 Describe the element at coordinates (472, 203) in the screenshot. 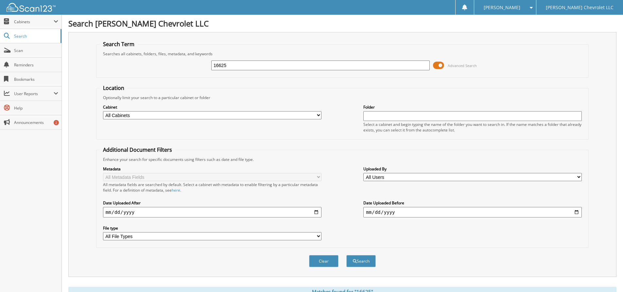

I see `label: Date Uploaded Before` at that location.